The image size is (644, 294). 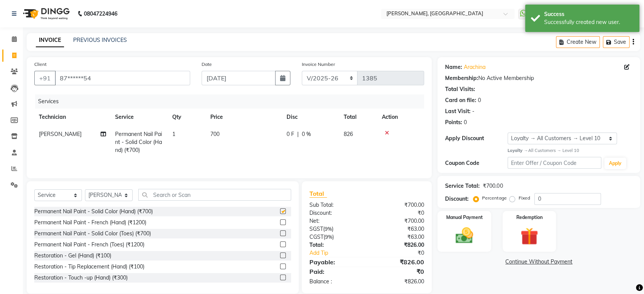 I want to click on div: Coupon Code, so click(x=477, y=163).